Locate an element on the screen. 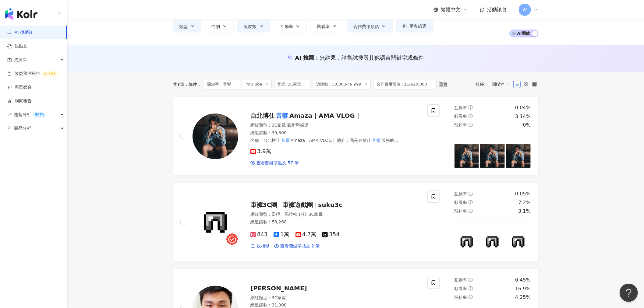  a: searchAI 找網紅 is located at coordinates (20, 32).